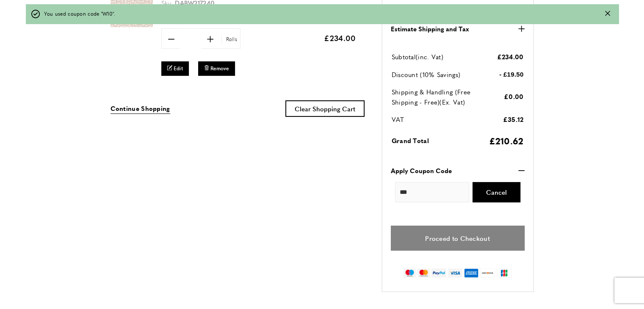  I want to click on a: Edit Truffle DABW217240, so click(175, 68).